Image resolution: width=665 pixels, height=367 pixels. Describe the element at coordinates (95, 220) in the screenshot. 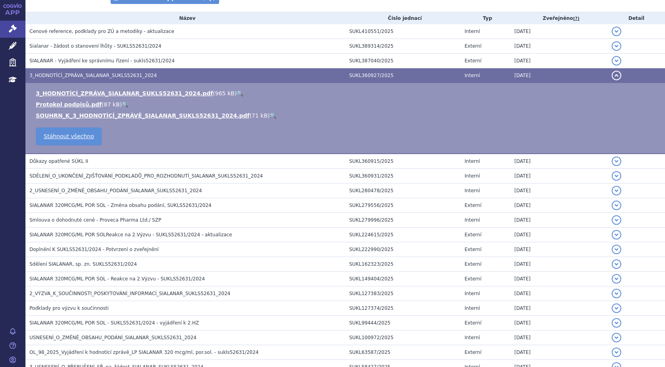

I see `span: Smlouva o dohodnuté ceně - Proveca Pharma Ltd./ SZP` at that location.